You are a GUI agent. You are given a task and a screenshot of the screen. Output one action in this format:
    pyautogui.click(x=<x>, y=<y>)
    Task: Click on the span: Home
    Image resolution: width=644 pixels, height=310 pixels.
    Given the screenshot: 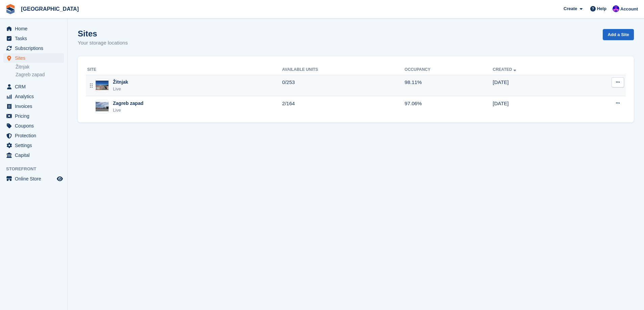 What is the action you would take?
    pyautogui.click(x=35, y=29)
    